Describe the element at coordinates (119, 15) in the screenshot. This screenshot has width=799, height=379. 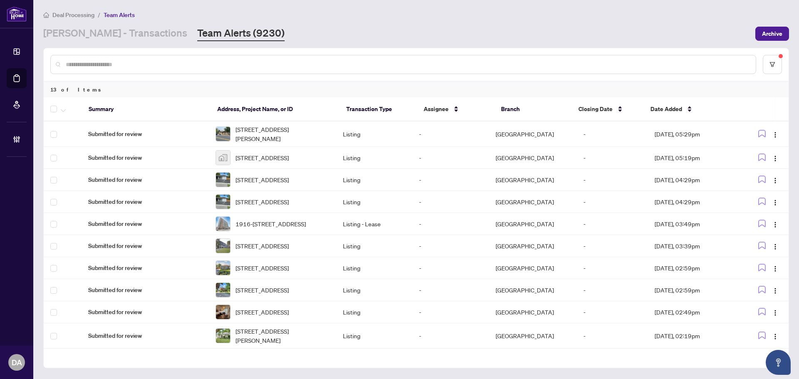
I see `span: Team Alerts` at that location.